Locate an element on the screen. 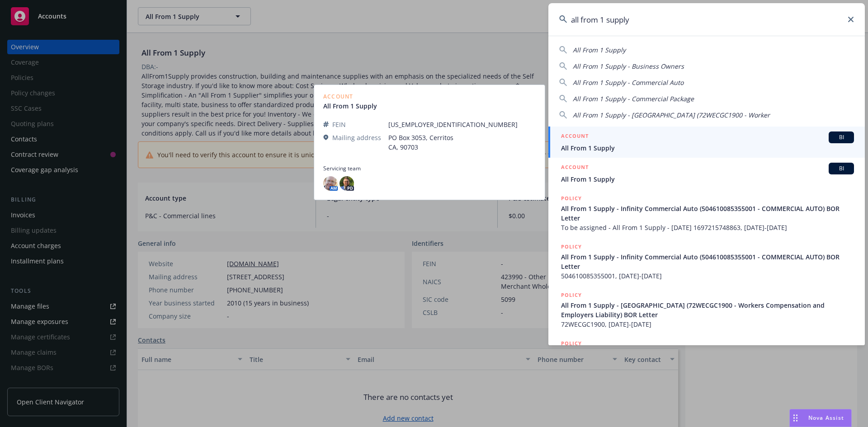 The image size is (868, 427). button: Nova Assist is located at coordinates (821, 418).